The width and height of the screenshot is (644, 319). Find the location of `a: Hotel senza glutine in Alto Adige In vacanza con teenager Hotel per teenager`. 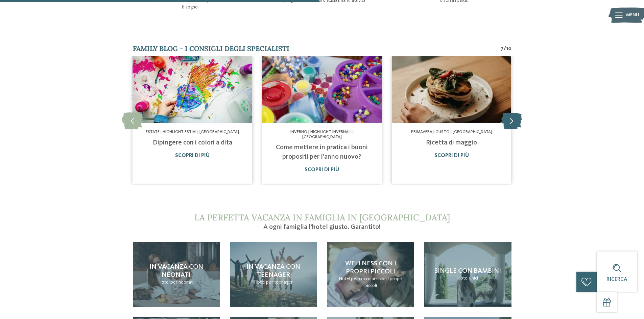

a: Hotel senza glutine in Alto Adige In vacanza con teenager Hotel per teenager is located at coordinates (273, 275).